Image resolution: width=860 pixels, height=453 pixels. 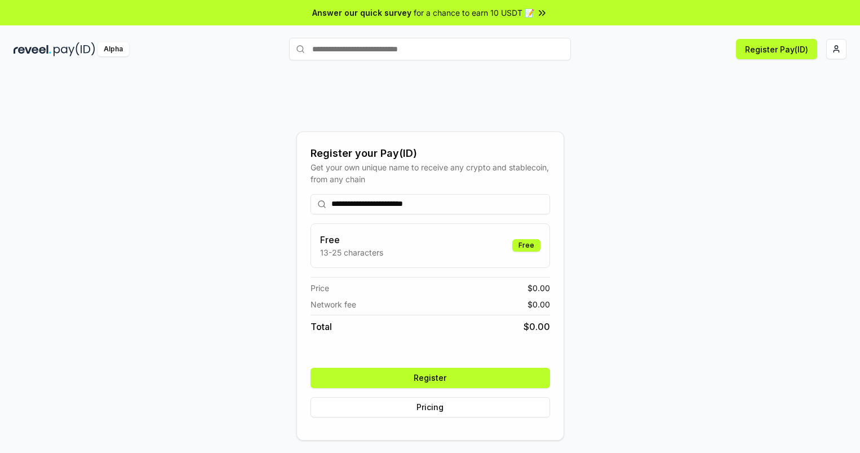 What do you see at coordinates (430, 378) in the screenshot?
I see `button: Register` at bounding box center [430, 378].